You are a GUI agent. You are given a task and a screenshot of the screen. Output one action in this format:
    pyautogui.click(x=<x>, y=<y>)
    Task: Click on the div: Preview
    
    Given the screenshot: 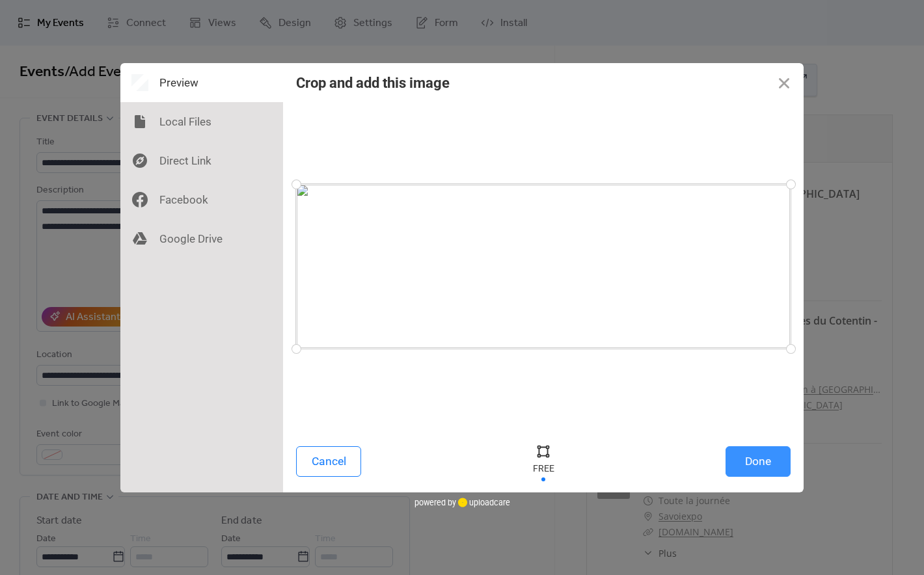 What is the action you would take?
    pyautogui.click(x=202, y=83)
    